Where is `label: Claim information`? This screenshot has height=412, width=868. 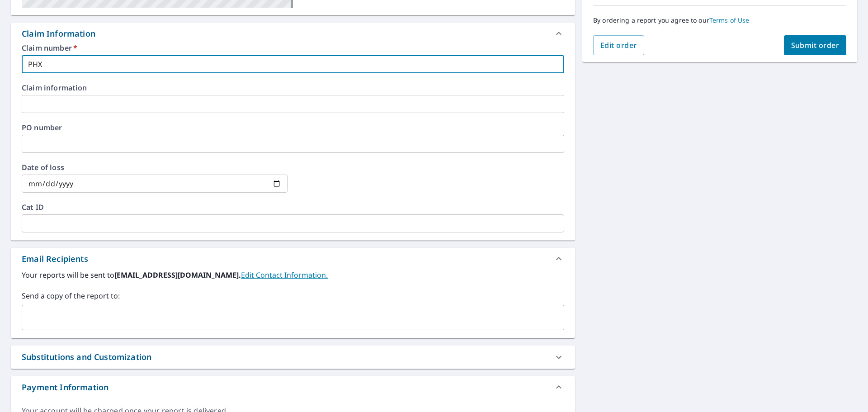 label: Claim information is located at coordinates (293, 88).